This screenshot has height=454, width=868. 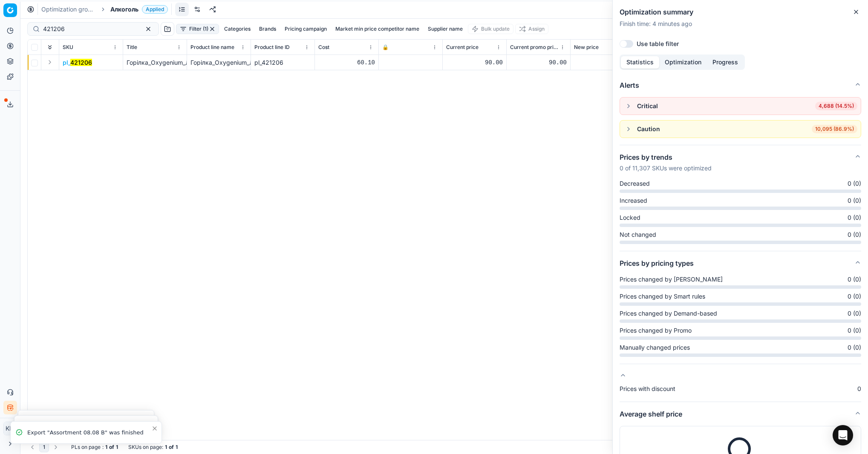 I want to click on span: New price, so click(x=586, y=48).